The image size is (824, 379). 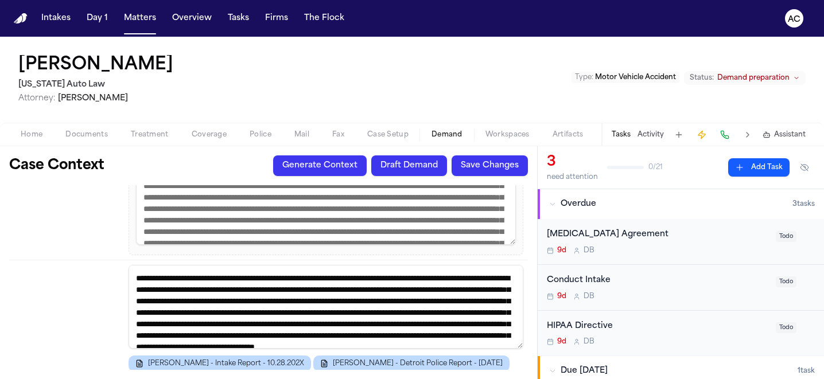 What do you see at coordinates (192, 18) in the screenshot?
I see `button: Overview` at bounding box center [192, 18].